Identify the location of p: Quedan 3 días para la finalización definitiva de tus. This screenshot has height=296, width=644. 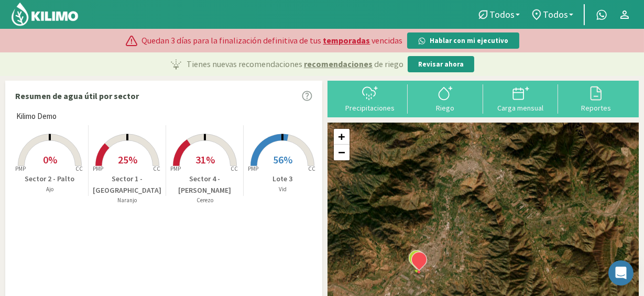
(272, 40).